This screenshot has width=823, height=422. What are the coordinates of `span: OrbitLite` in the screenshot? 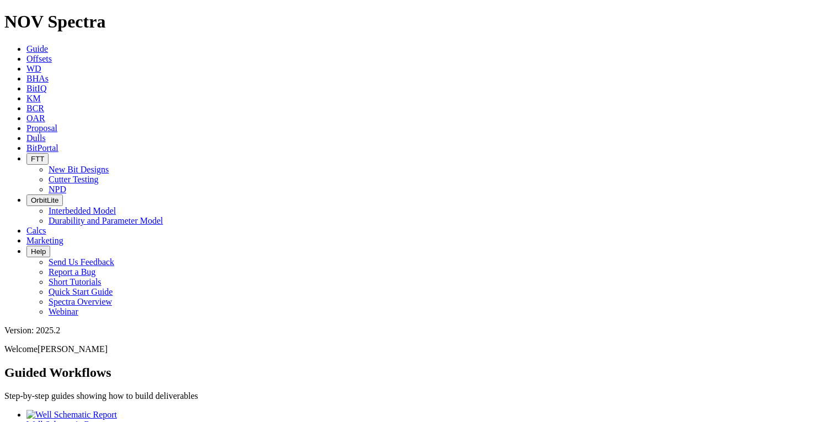 It's located at (45, 200).